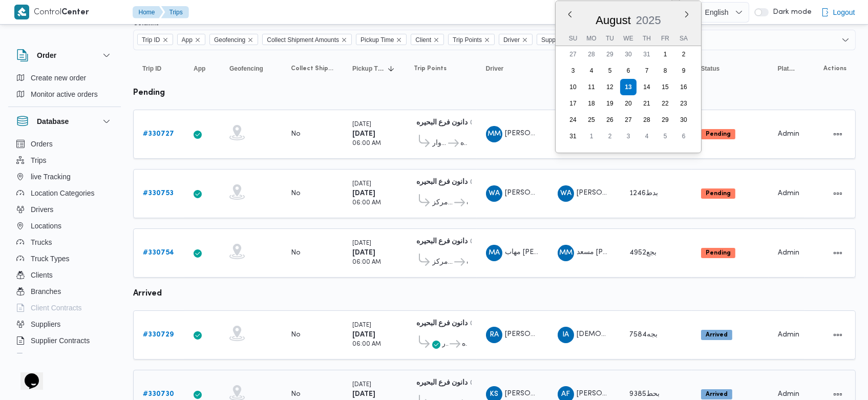  Describe the element at coordinates (585, 68) in the screenshot. I see `button: Supplier` at that location.